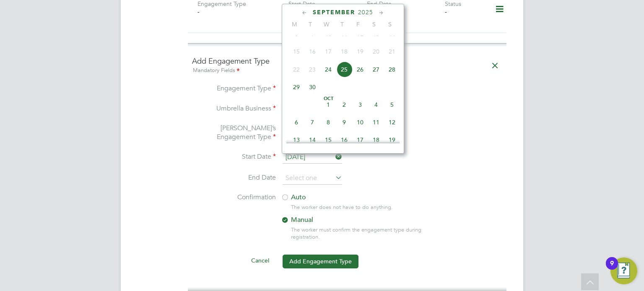 This screenshot has width=644, height=291. What do you see at coordinates (347, 65) in the screenshot?
I see `h4: Add Engagement Type` at bounding box center [347, 65].